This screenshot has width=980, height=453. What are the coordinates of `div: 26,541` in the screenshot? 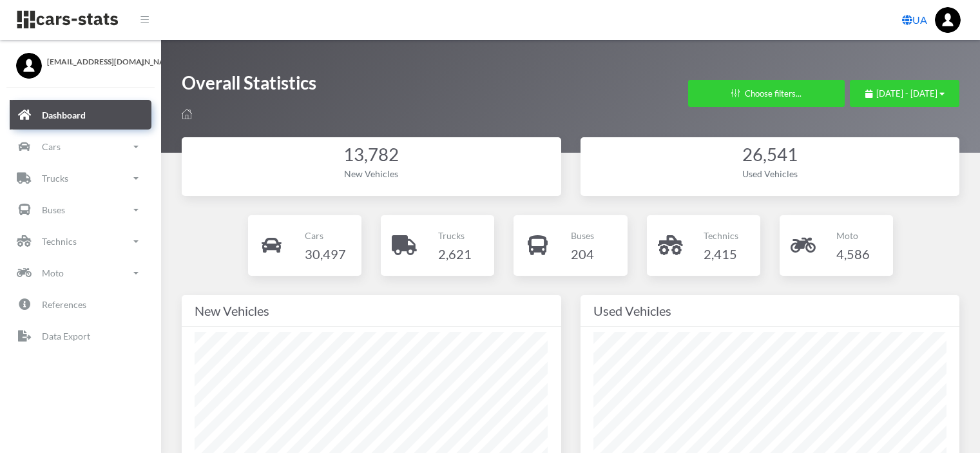 It's located at (770, 155).